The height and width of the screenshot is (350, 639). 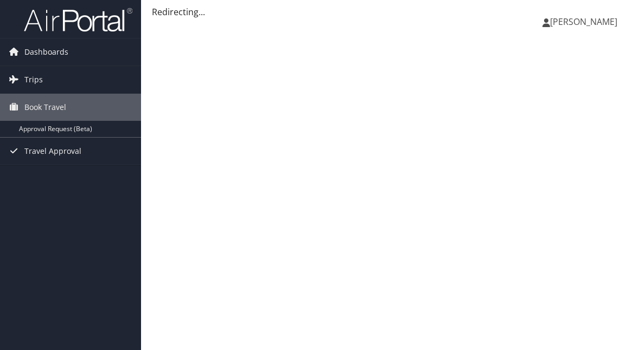 What do you see at coordinates (46, 52) in the screenshot?
I see `span: Dashboards` at bounding box center [46, 52].